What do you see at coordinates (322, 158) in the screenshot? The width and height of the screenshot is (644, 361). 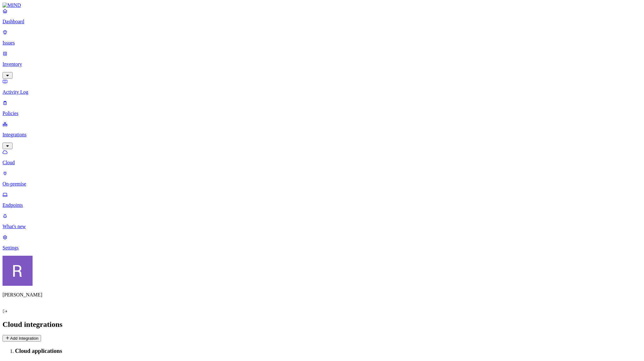 I see `a: Cloud` at bounding box center [322, 158].